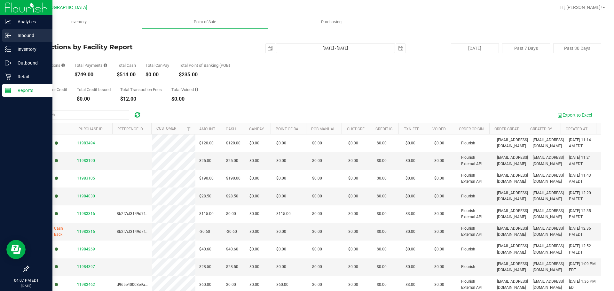 Image resolution: width=614 pixels, height=291 pixels. I want to click on span: $3.00, so click(410, 214).